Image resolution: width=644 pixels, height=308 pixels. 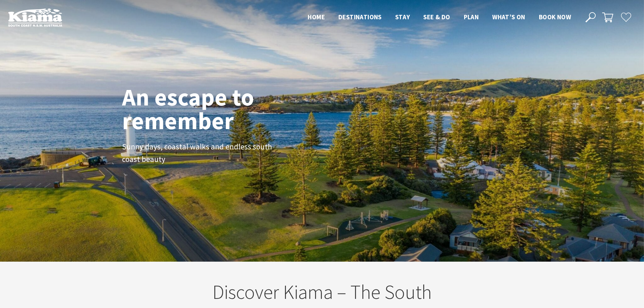 What do you see at coordinates (509, 17) in the screenshot?
I see `span: What’s On` at bounding box center [509, 17].